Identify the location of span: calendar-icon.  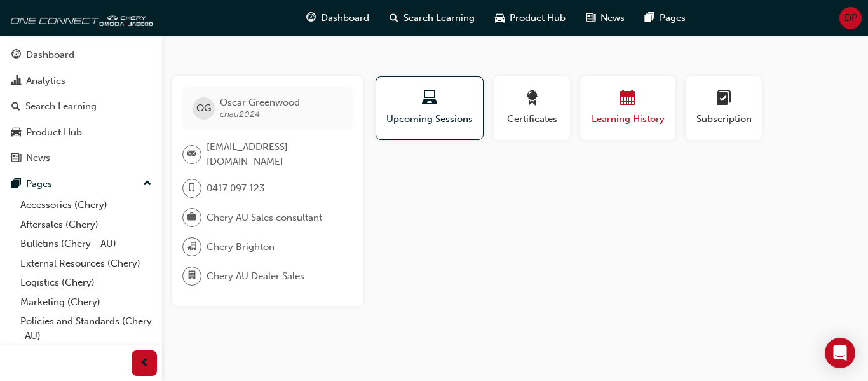
(628, 99).